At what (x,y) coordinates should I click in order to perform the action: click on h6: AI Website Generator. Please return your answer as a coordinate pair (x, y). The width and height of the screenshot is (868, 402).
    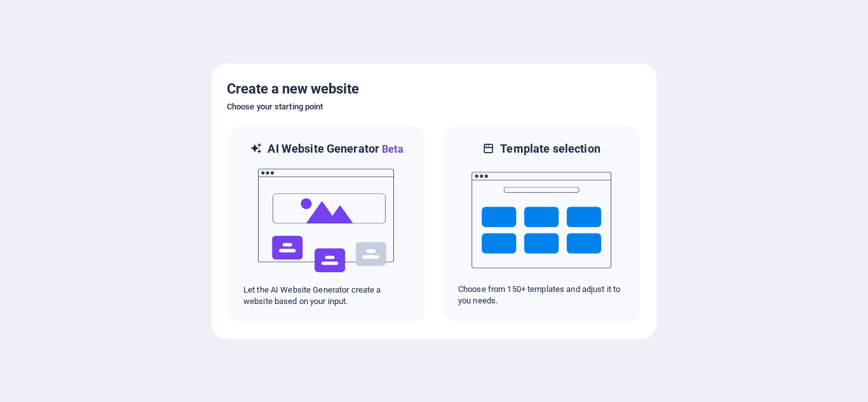
    Looking at the image, I should click on (335, 149).